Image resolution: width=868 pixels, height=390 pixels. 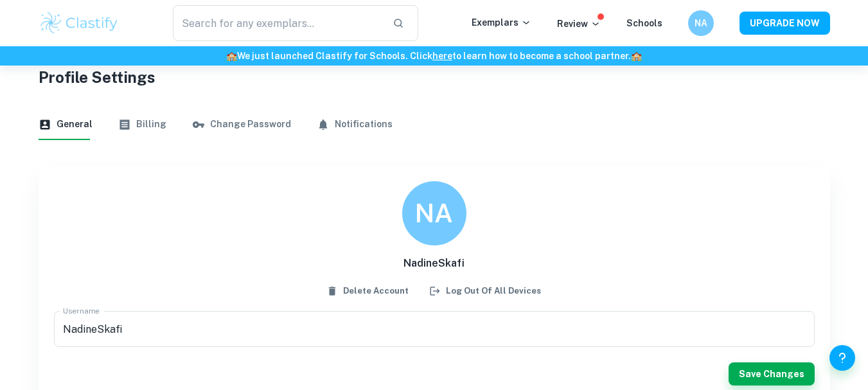 I want to click on button: Save Changes, so click(x=771, y=374).